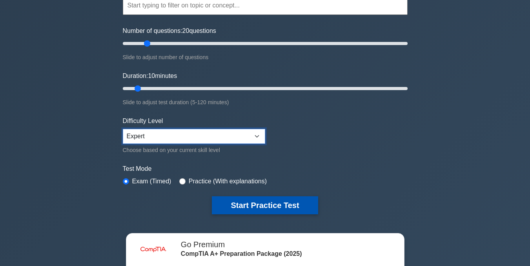 The image size is (530, 266). Describe the element at coordinates (265, 57) in the screenshot. I see `div: Slide to adjust number of questions` at that location.